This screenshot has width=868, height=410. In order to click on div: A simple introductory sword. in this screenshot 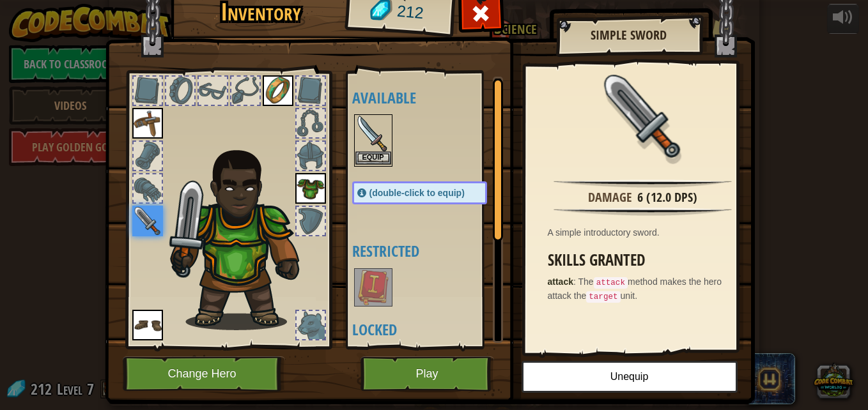, I will do `click(646, 233)`.